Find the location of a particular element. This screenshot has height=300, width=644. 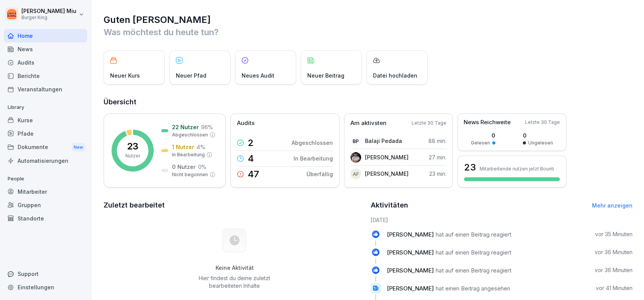

p: 47 is located at coordinates (253, 174).